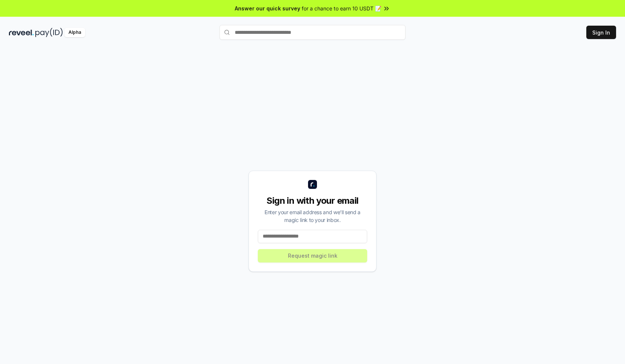  What do you see at coordinates (342, 8) in the screenshot?
I see `span: for a chance to earn 10 USDT 📝` at bounding box center [342, 8].